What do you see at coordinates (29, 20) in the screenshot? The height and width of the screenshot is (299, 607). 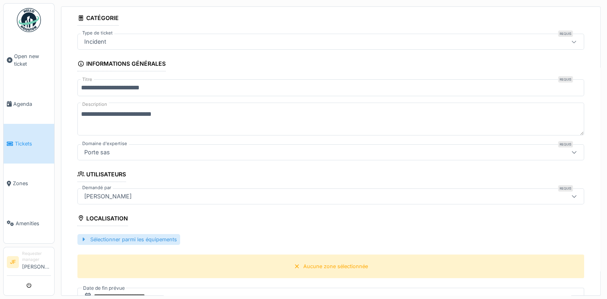 I see `img: Badge_color-CXgf-gQk.svg` at bounding box center [29, 20].